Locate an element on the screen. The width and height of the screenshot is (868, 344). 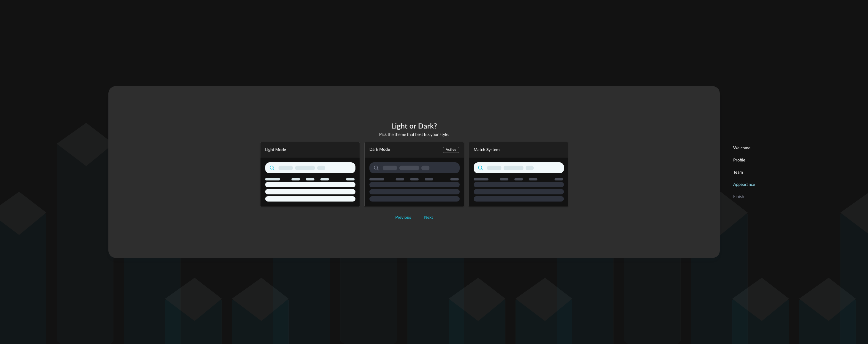
span: Light Mode is located at coordinates (275, 150).